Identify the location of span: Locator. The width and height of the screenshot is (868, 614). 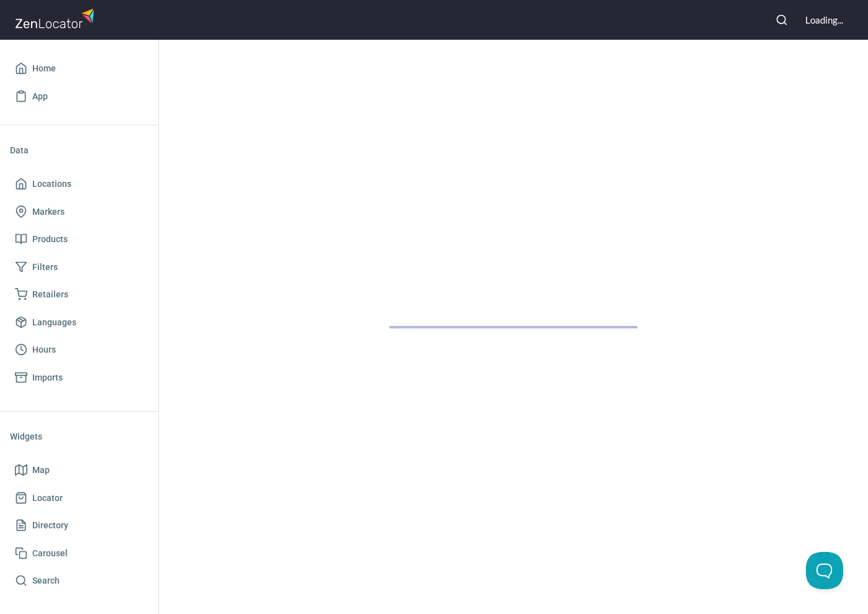
(47, 499).